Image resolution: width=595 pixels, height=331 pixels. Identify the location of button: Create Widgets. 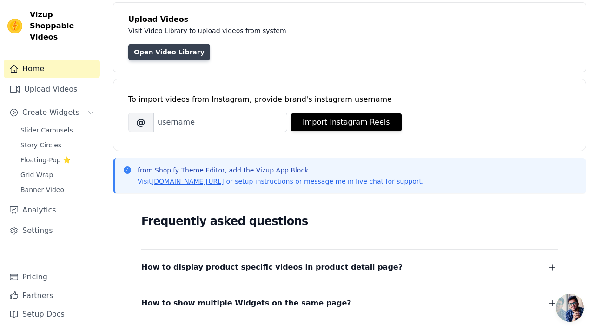
(52, 112).